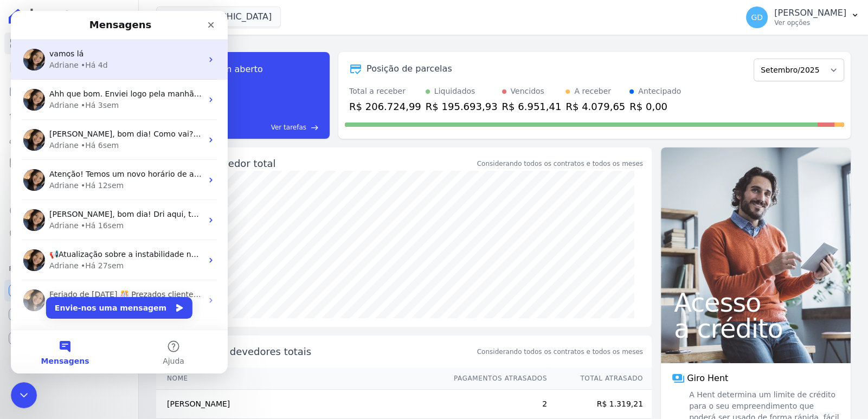 This screenshot has height=419, width=868. I want to click on div: R$ 206.724,99, so click(385, 106).